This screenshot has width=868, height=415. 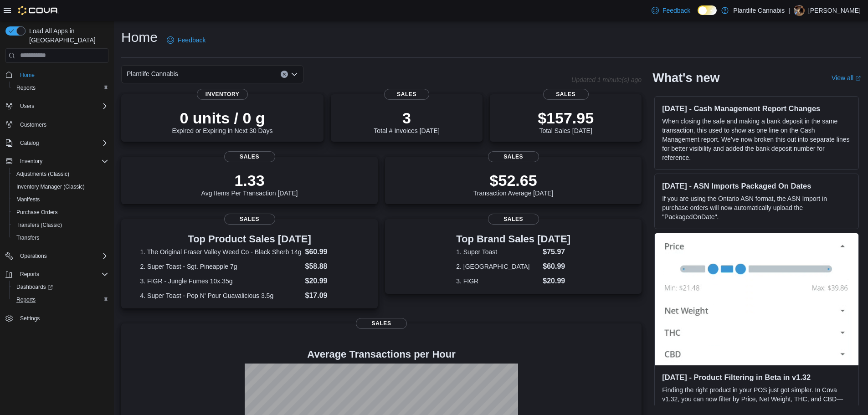 What do you see at coordinates (686, 78) in the screenshot?
I see `h2: What's new` at bounding box center [686, 78].